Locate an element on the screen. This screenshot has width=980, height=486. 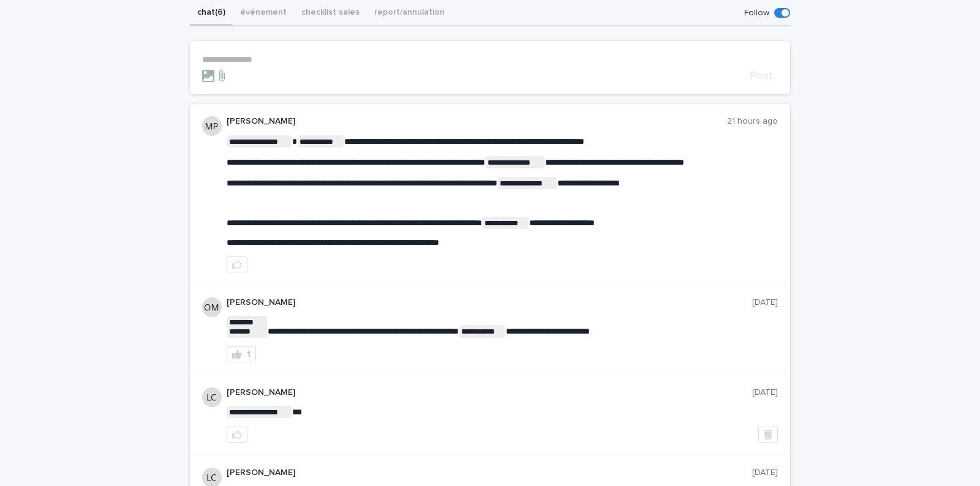
div: 1 is located at coordinates (249, 354).